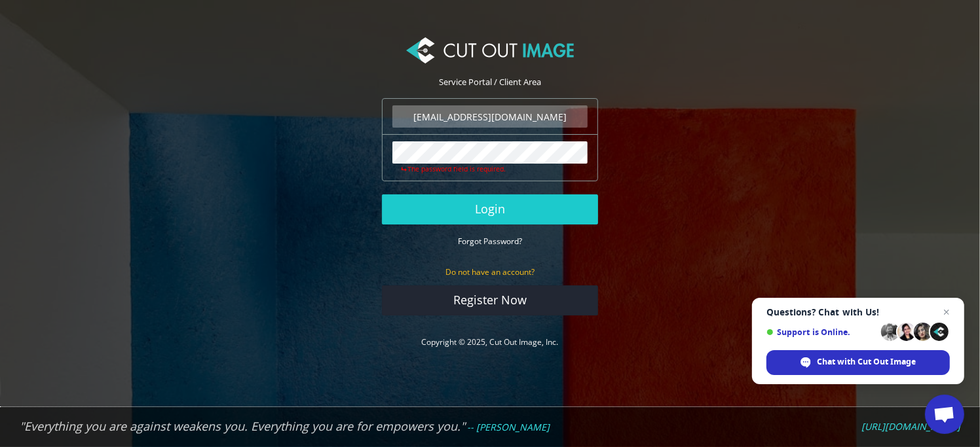 This screenshot has width=980, height=447. Describe the element at coordinates (490, 241) in the screenshot. I see `small: Forgot Password?` at that location.